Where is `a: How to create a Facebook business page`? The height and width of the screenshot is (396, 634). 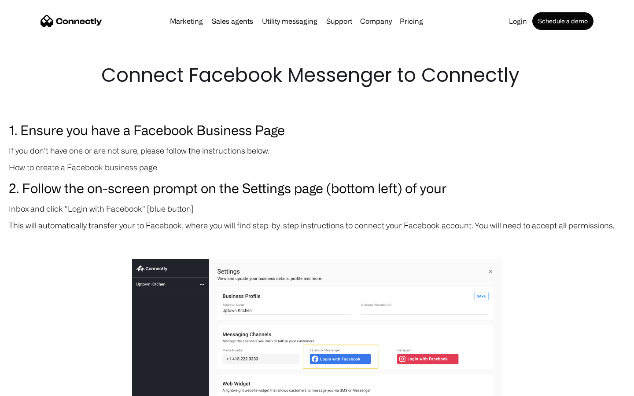
a: How to create a Facebook business page is located at coordinates (83, 167).